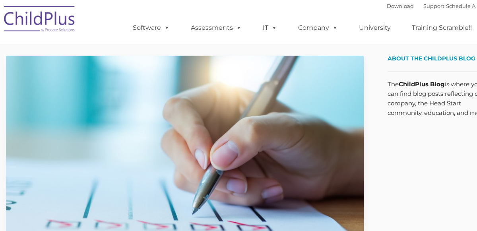  I want to click on a: IT, so click(270, 28).